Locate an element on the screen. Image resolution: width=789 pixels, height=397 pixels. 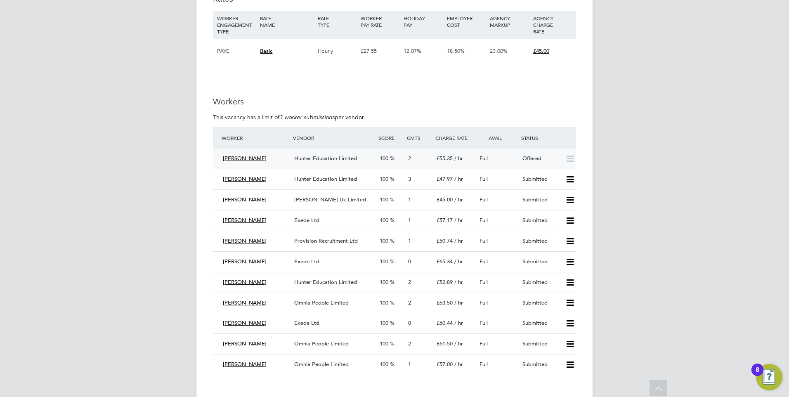
div: WORKER PAY RATE is located at coordinates (380, 21).